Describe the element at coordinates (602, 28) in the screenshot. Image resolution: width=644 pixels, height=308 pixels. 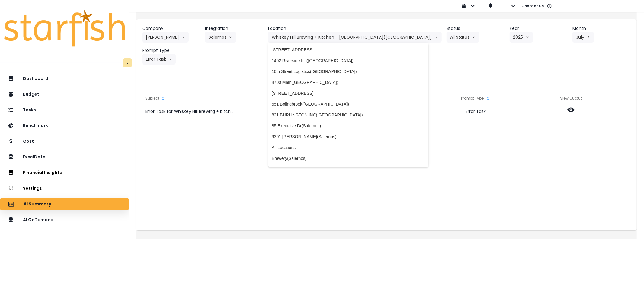
I see `header: Month` at that location.